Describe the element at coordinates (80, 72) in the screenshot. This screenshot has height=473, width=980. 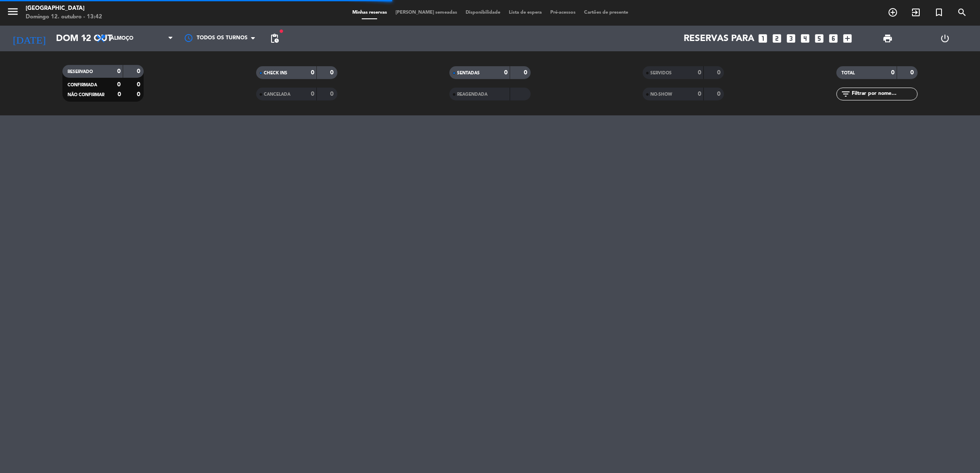
I see `span: RESERVADO` at that location.